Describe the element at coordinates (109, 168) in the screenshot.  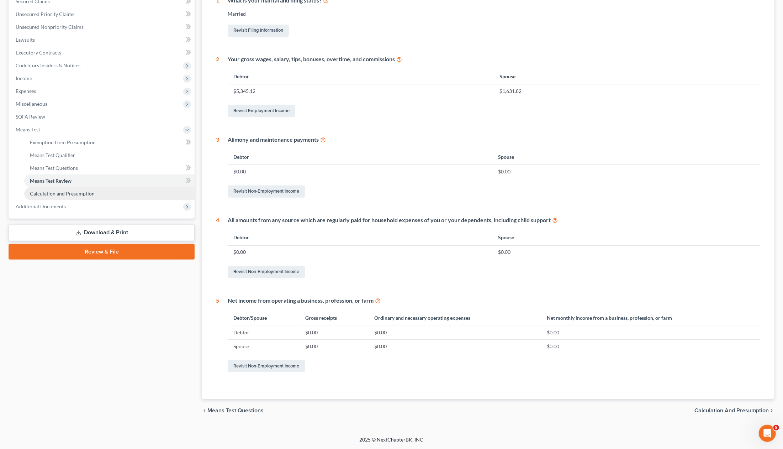
I see `a: Means Test Questions` at that location.